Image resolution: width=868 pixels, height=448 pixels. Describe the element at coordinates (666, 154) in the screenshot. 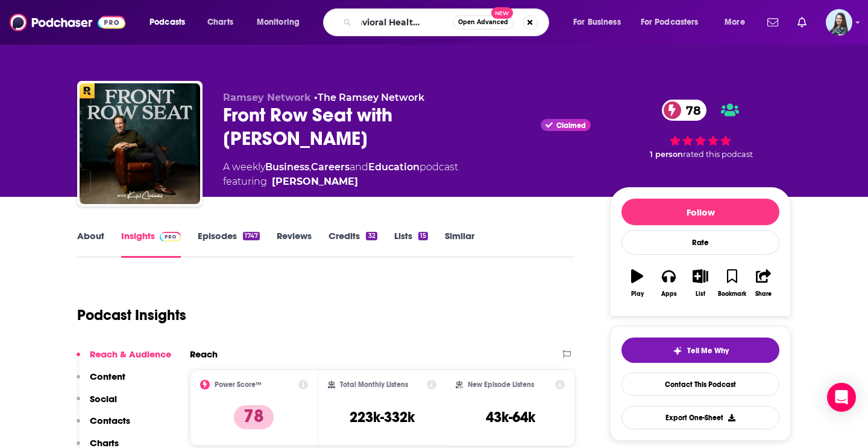

I see `span: 1 person` at that location.